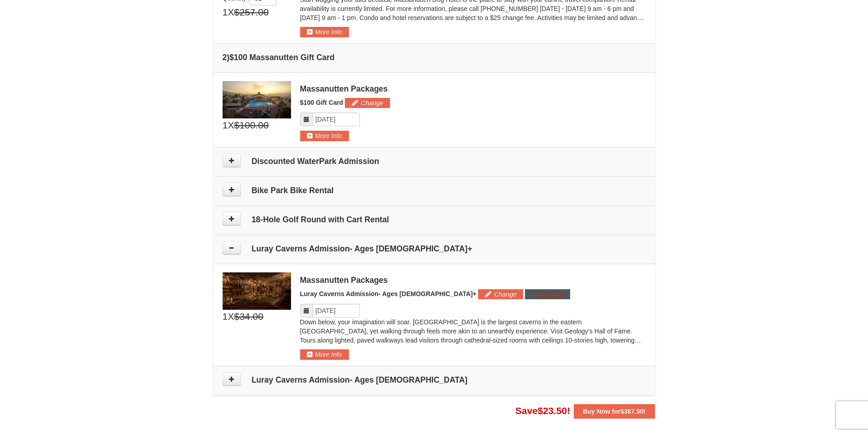 Image resolution: width=868 pixels, height=435 pixels. Describe the element at coordinates (552, 411) in the screenshot. I see `span: $23.50` at that location.